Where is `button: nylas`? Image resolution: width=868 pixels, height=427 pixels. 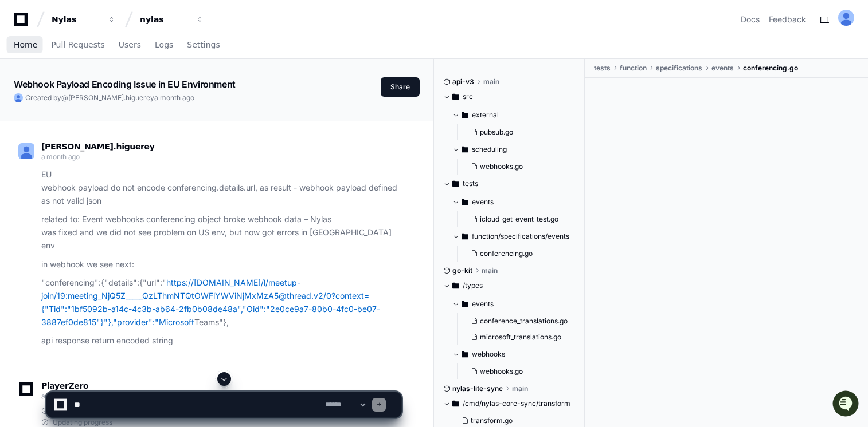
button: nylas is located at coordinates (172, 20).